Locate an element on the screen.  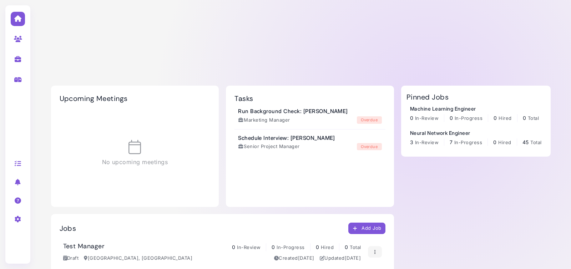
h2: Jobs is located at coordinates (68, 228).